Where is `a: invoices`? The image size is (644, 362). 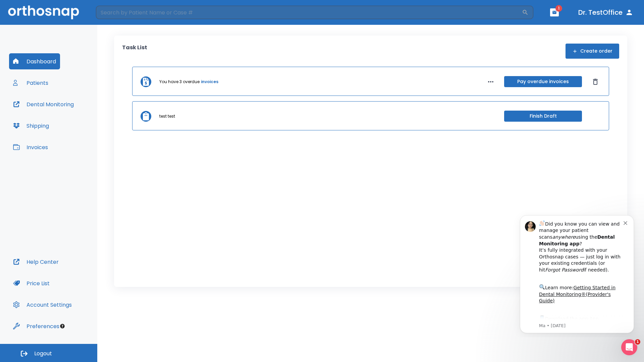
a: invoices is located at coordinates (210, 82).